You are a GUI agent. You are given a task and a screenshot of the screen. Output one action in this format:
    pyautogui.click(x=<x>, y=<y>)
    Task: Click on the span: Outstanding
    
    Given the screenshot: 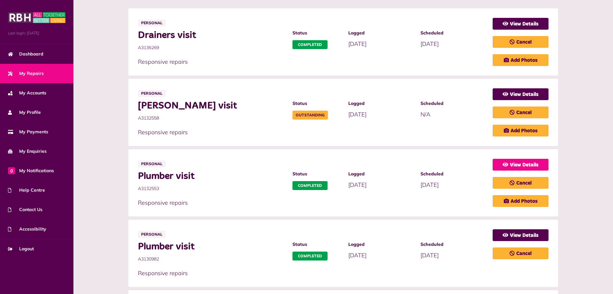 What is the action you would take?
    pyautogui.click(x=310, y=115)
    